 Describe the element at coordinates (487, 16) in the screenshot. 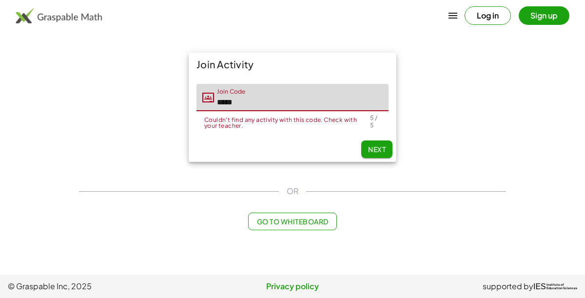

I see `button: Log in` at that location.